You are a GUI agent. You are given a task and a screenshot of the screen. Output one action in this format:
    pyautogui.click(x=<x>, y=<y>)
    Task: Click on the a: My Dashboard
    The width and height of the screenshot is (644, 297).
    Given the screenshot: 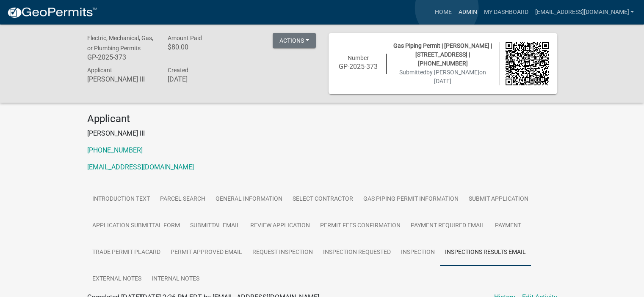 What is the action you would take?
    pyautogui.click(x=506, y=13)
    